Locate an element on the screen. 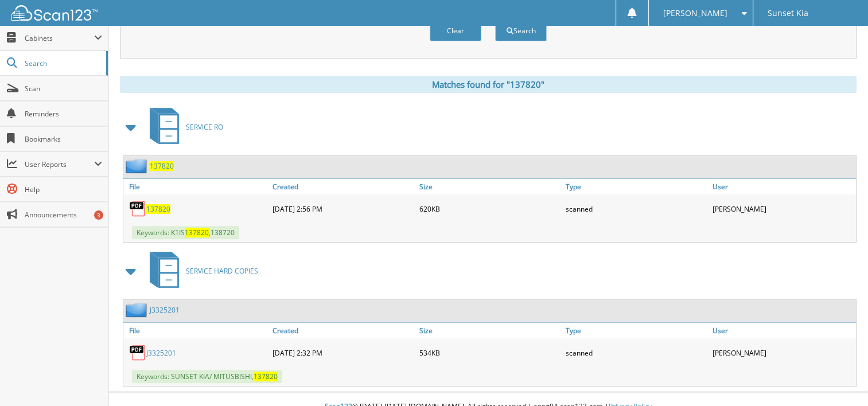 The image size is (868, 406). span: Scan is located at coordinates (63, 88).